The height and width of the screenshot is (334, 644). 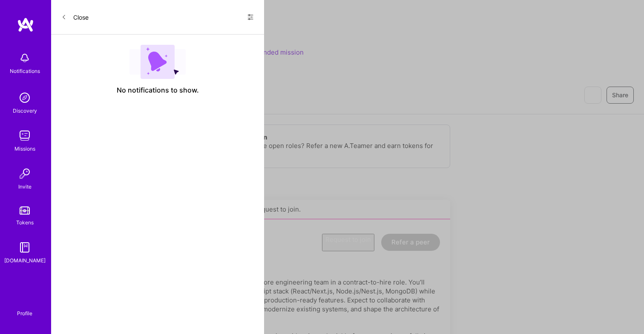 What do you see at coordinates (25, 222) in the screenshot?
I see `div: Tokens` at bounding box center [25, 222].